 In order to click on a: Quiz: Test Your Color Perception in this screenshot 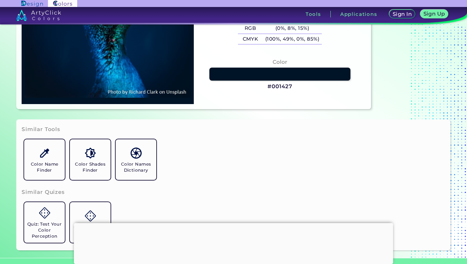, I will do `click(44, 223)`.